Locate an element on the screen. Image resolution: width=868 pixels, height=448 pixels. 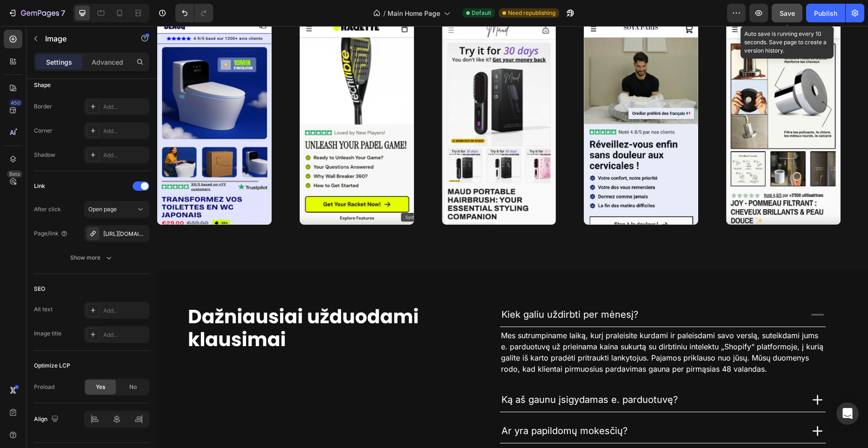
p: Image is located at coordinates (84, 38).